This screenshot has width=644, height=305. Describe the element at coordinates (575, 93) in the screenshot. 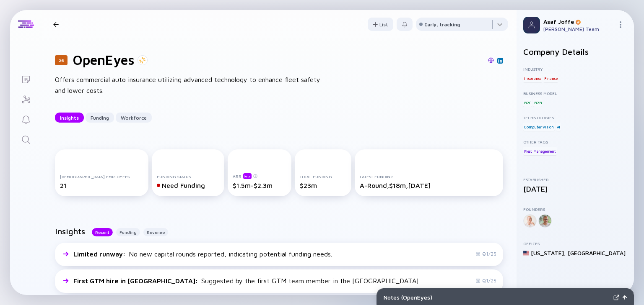

I see `div: Business Model` at that location.